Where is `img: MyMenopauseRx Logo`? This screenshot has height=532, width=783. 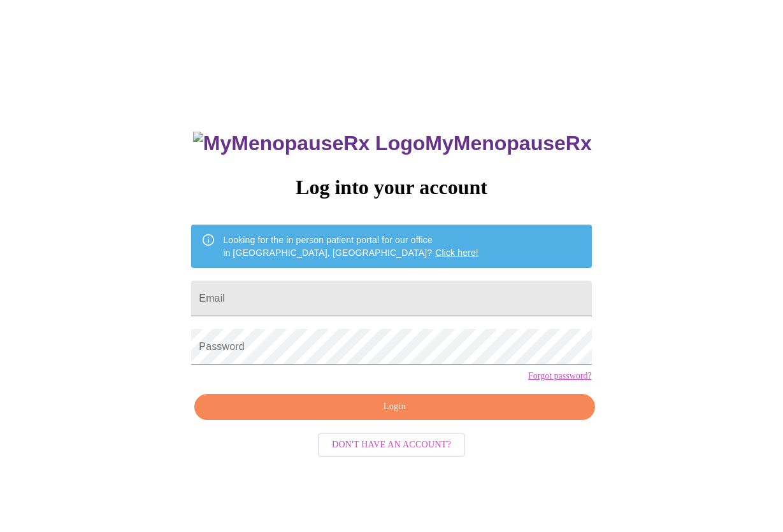
img: MyMenopauseRx Logo is located at coordinates (309, 144).